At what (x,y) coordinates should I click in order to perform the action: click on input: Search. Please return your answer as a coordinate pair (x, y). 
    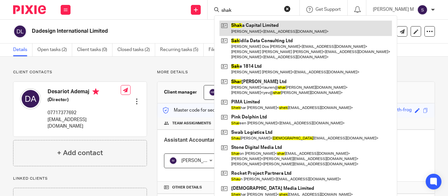
    Looking at the image, I should click on (250, 11).